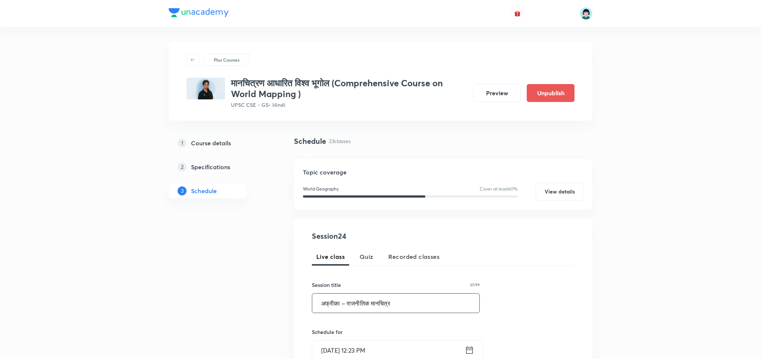  What do you see at coordinates (310, 141) in the screenshot?
I see `h4: Schedule` at bounding box center [310, 141].